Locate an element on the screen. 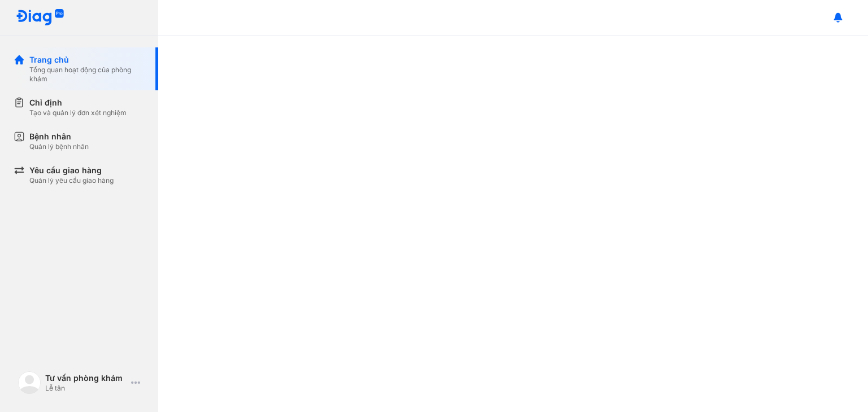 The width and height of the screenshot is (868, 412). div: Tổng quan hoạt động của phòng khám is located at coordinates (87, 74).